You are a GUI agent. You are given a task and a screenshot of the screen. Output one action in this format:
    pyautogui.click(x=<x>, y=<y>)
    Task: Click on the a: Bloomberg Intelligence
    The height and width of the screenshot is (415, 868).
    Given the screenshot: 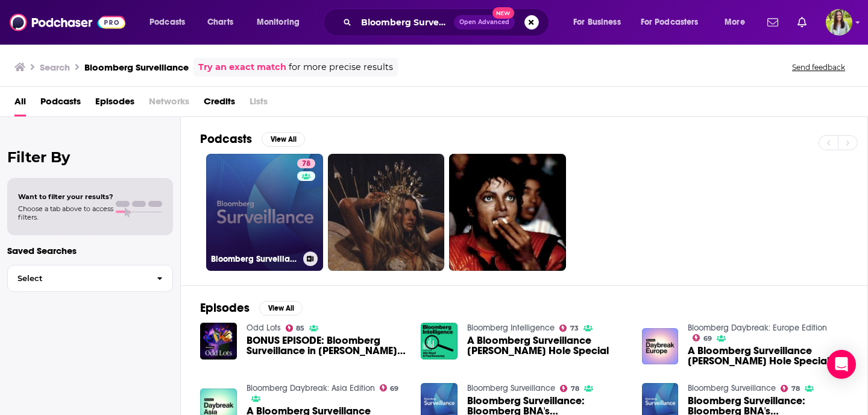 What is the action you would take?
    pyautogui.click(x=511, y=328)
    